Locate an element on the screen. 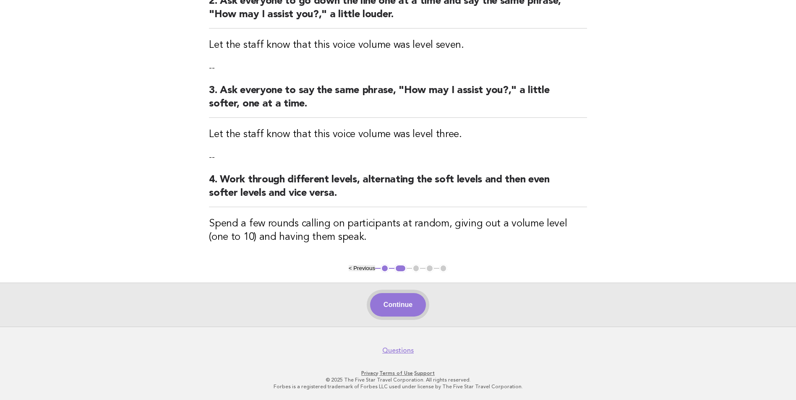 This screenshot has height=400, width=796. button: < Previous is located at coordinates (362, 268).